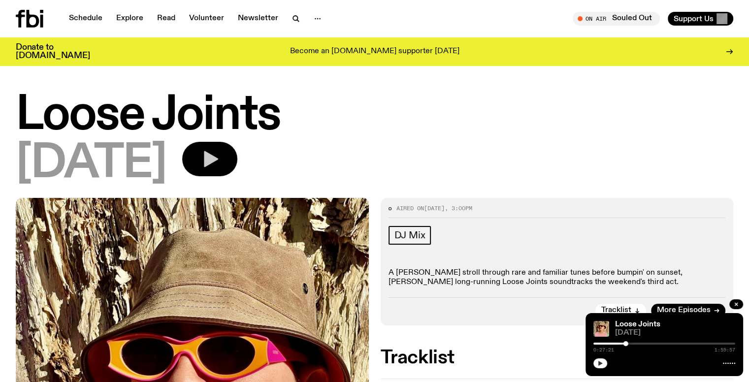 The height and width of the screenshot is (382, 749). I want to click on span: Tracklist, so click(616, 310).